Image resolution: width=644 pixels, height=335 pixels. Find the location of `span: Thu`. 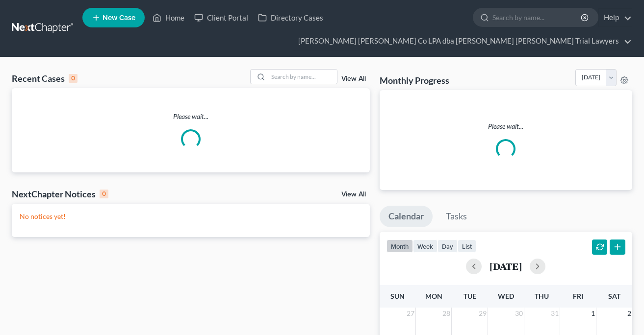

span: Thu is located at coordinates (541, 296).